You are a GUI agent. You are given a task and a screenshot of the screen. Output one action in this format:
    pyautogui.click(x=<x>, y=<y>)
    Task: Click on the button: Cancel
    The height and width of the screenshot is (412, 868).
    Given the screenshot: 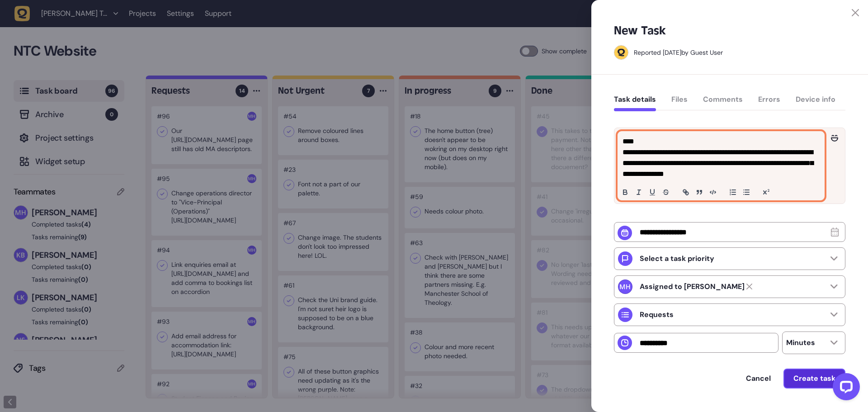 What is the action you would take?
    pyautogui.click(x=758, y=378)
    